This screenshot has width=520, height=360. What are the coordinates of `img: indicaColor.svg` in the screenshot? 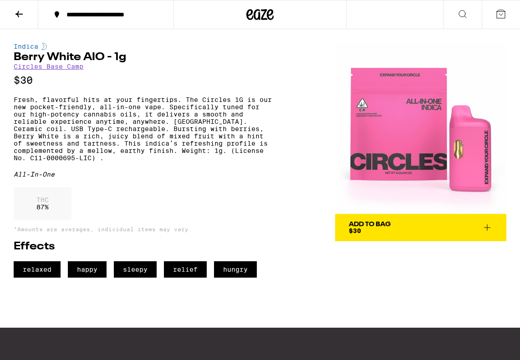 It's located at (44, 46).